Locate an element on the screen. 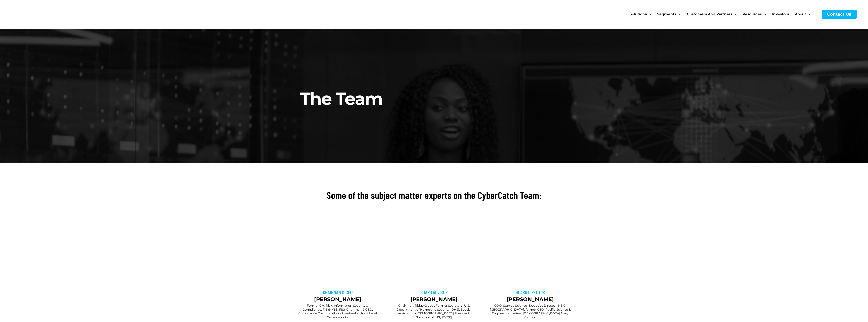  h2: Chairman, Ridge Global; Former Secretary, U.S. Department of Homeland Security (DHS); Special Ass... is located at coordinates (434, 311).